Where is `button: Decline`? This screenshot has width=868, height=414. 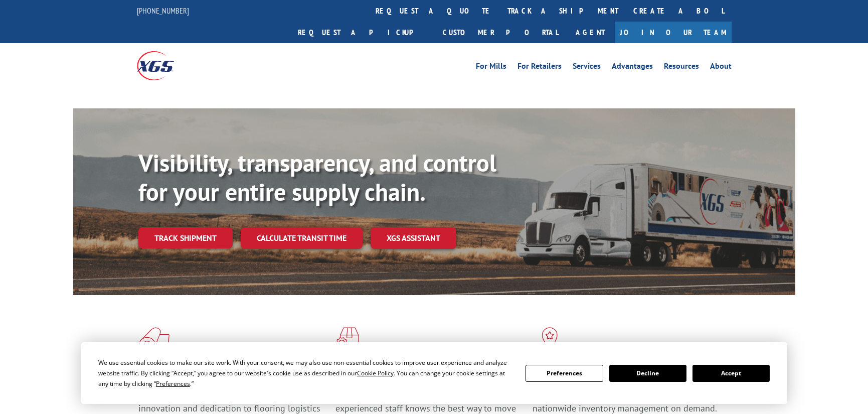 button: Decline is located at coordinates (648, 373).